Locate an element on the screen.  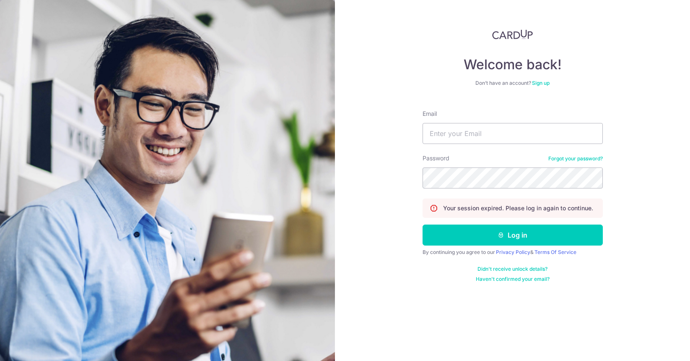
a: Haven't confirmed your email? is located at coordinates (513, 279).